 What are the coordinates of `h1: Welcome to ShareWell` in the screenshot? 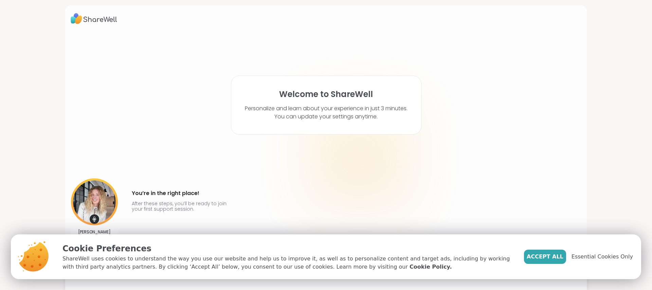 It's located at (326, 94).